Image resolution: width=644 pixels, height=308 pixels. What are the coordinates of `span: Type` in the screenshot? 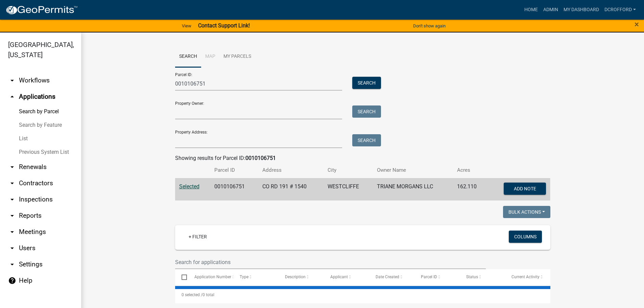 It's located at (244, 277).